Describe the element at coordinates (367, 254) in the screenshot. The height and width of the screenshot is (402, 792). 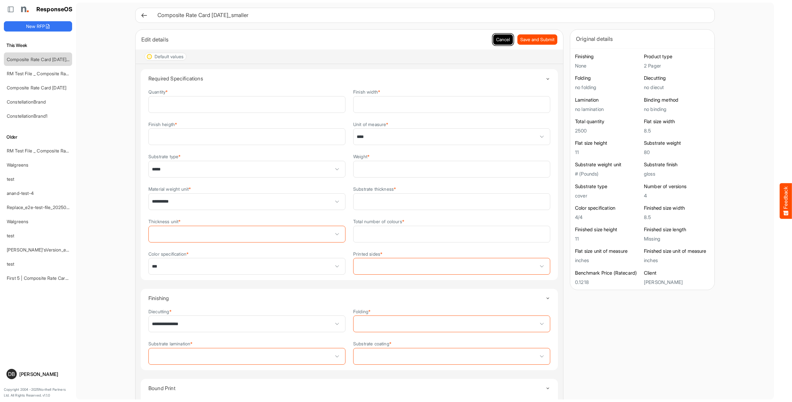
I see `label: Printed sides` at that location.